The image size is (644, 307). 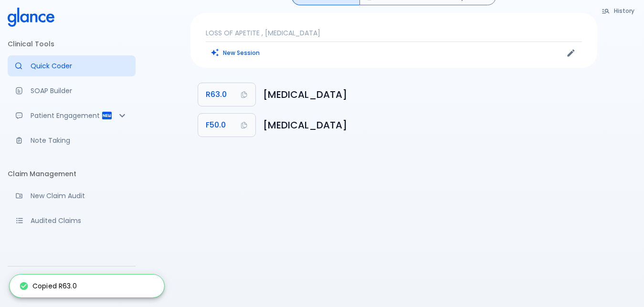 I want to click on a: Advanced note-taking, so click(x=72, y=140).